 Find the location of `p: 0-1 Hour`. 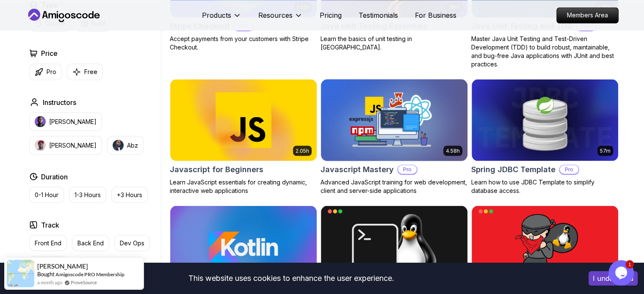

p: 0-1 Hour is located at coordinates (46, 194).